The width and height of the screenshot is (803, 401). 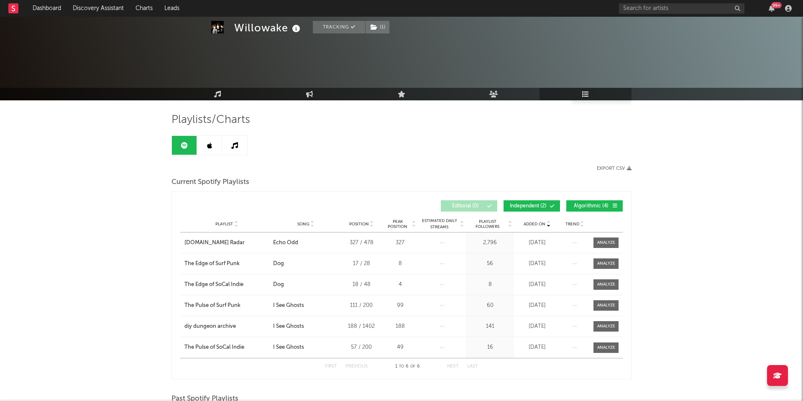 What do you see at coordinates (407, 367) in the screenshot?
I see `div: 1 6 6` at bounding box center [407, 367].